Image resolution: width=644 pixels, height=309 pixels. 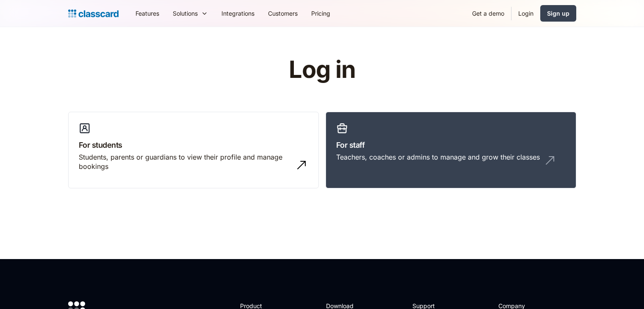 What do you see at coordinates (526, 13) in the screenshot?
I see `a: Login` at bounding box center [526, 13].